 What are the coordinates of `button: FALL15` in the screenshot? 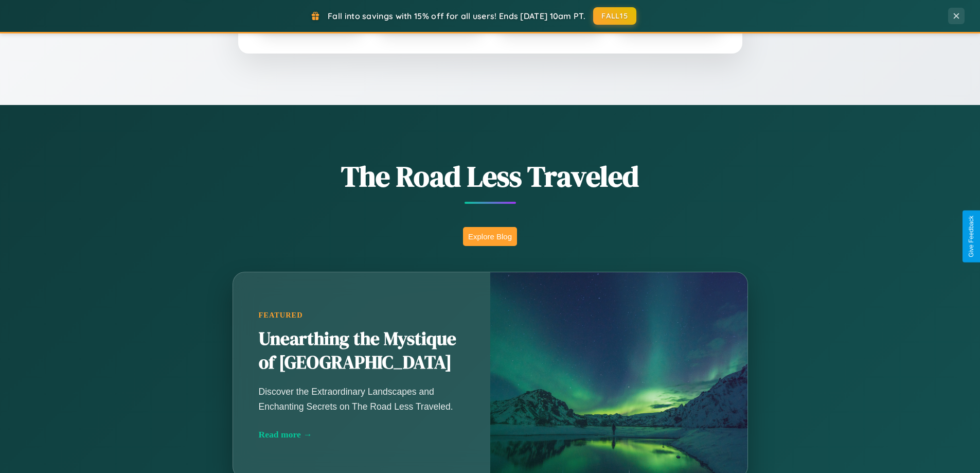 It's located at (615, 16).